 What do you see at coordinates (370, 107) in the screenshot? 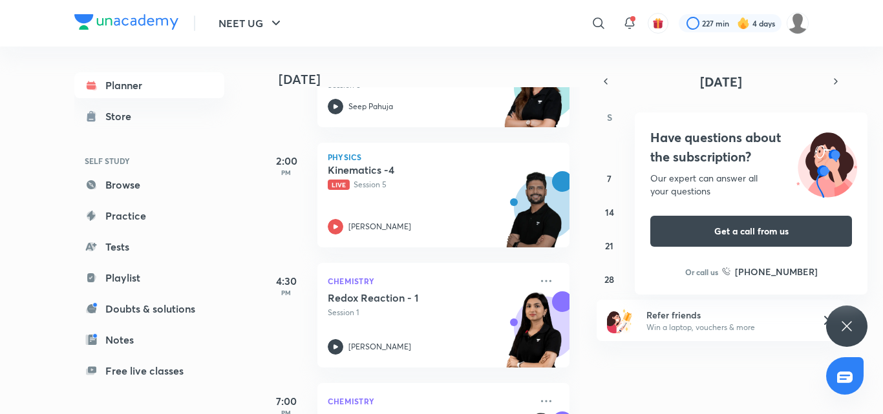
I see `p: Seep Pahuja` at bounding box center [370, 107].